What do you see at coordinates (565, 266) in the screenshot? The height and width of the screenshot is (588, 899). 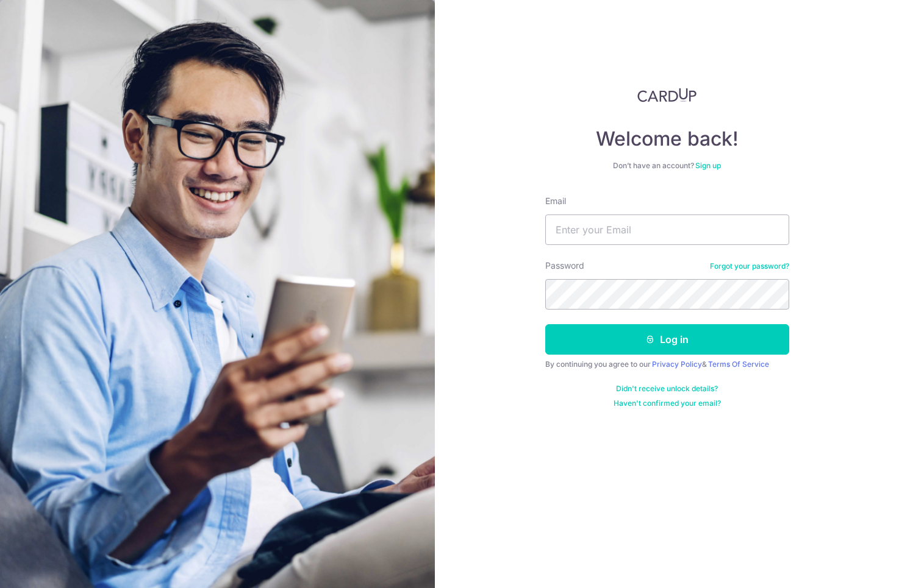 I see `label: Password` at bounding box center [565, 266].